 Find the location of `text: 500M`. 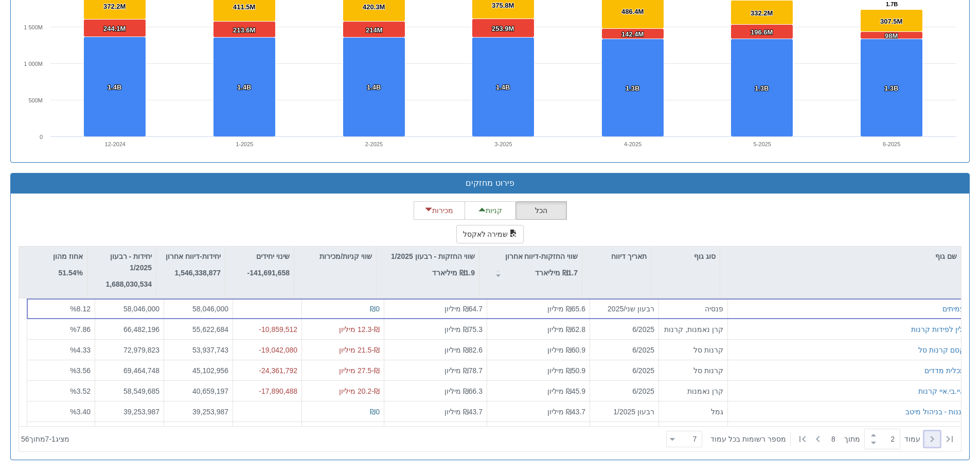

text: 500M is located at coordinates (35, 100).